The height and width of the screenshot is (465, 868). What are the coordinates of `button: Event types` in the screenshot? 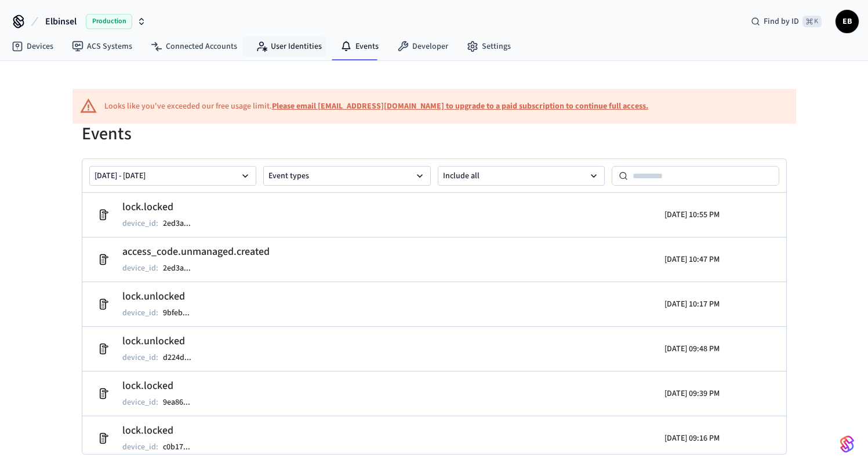 It's located at (347, 175).